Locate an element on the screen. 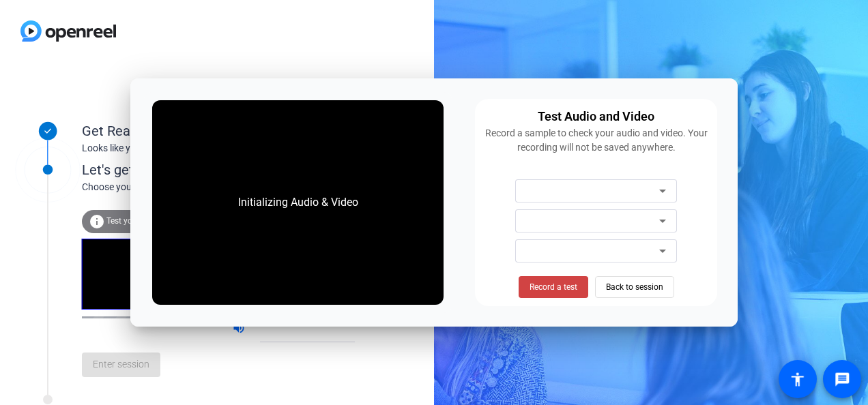 The image size is (868, 405). div: Test Audio and Video is located at coordinates (596, 117).